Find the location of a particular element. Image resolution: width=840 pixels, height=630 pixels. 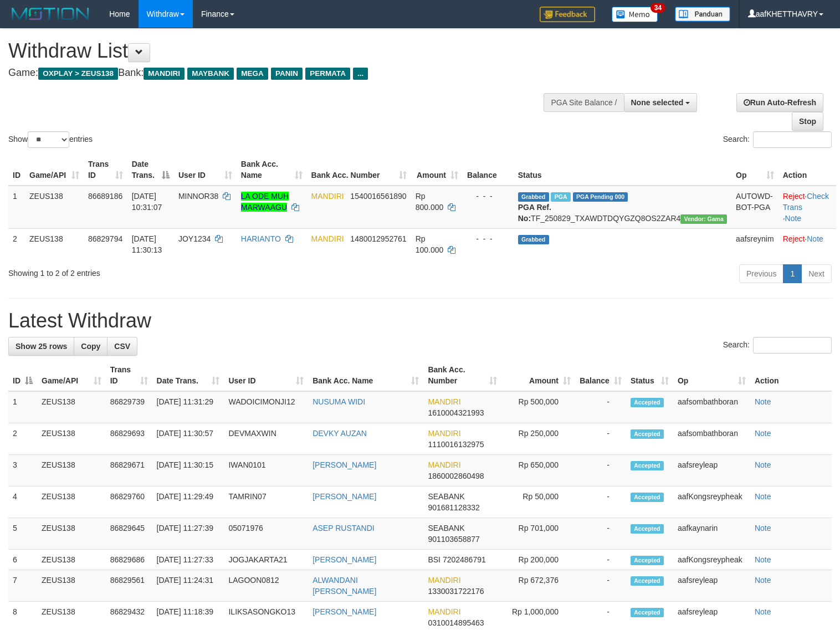

input: Search: is located at coordinates (792, 345).